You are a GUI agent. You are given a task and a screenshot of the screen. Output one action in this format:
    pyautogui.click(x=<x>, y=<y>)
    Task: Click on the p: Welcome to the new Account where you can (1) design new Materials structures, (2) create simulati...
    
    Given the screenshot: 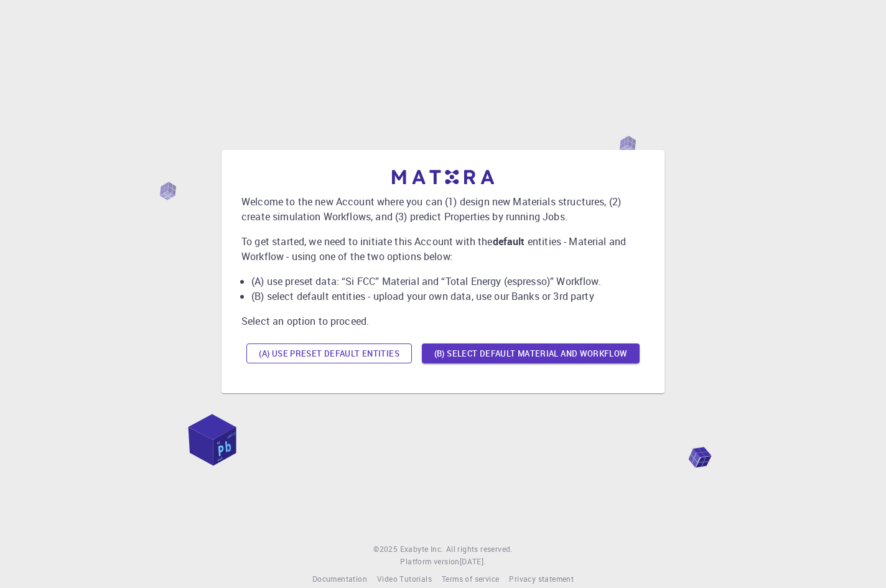 What is the action you would take?
    pyautogui.click(x=443, y=209)
    